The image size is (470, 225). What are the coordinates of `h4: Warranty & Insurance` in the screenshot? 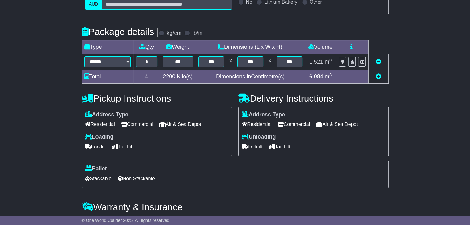 It's located at (235, 207).